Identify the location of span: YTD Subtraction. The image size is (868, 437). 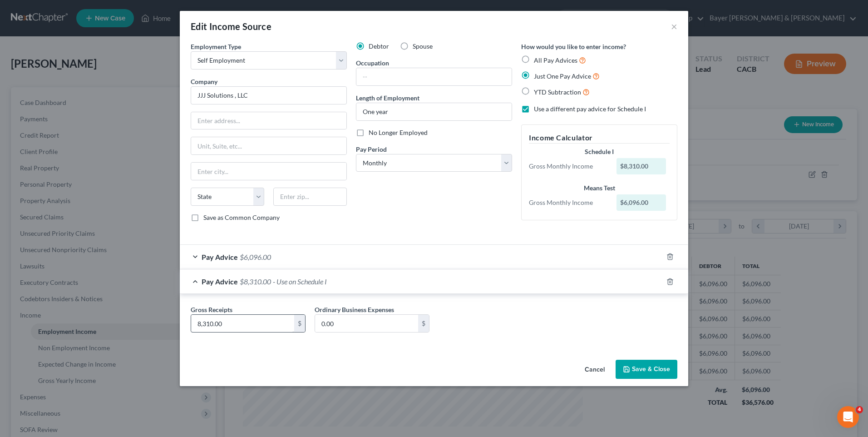
(557, 92).